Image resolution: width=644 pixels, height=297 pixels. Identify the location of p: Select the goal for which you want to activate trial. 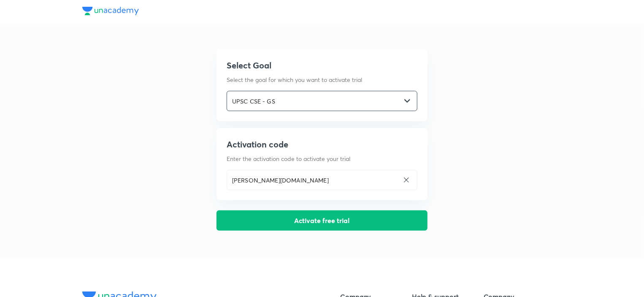
(322, 80).